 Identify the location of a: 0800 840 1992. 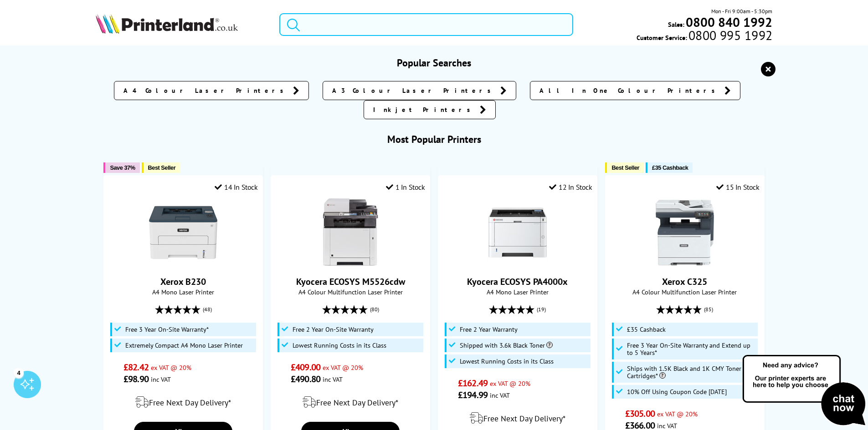
(729, 22).